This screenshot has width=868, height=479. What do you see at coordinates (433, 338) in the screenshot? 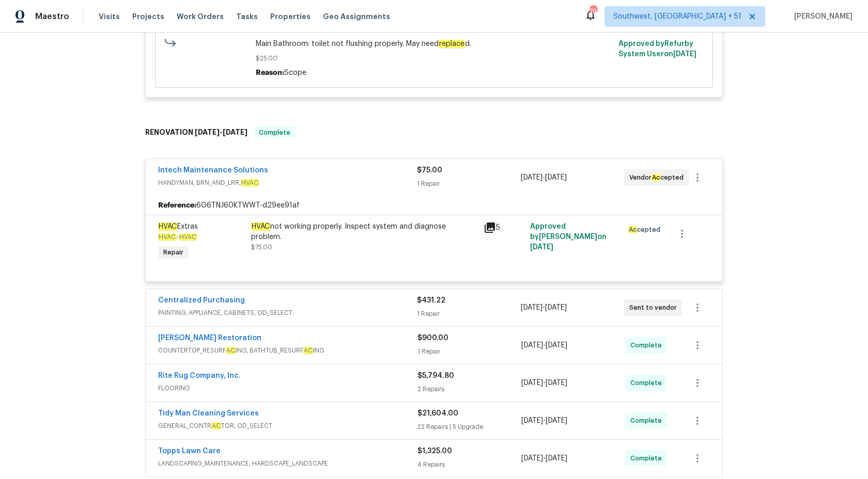
I see `span: $900.00` at bounding box center [433, 338].